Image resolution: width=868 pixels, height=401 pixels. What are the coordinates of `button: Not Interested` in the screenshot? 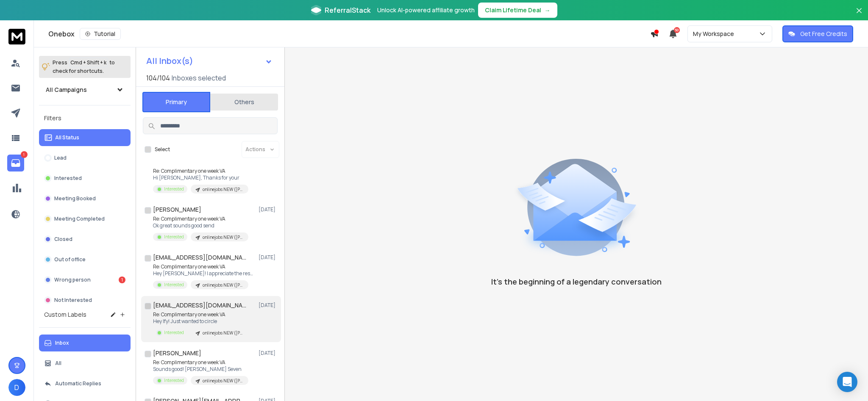 It's located at (84, 300).